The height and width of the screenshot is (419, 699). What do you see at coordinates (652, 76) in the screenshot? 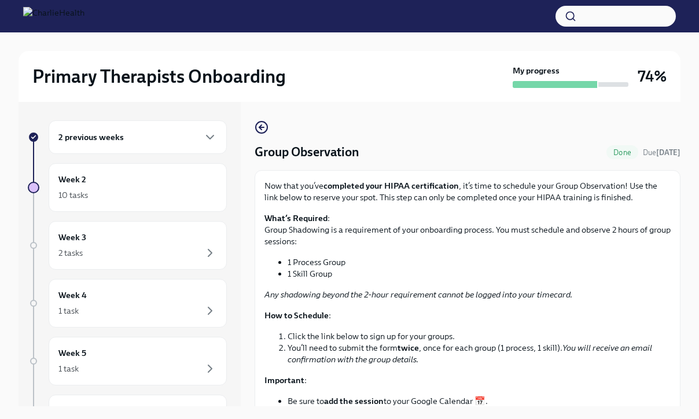
I see `h3: 74%` at bounding box center [652, 76].